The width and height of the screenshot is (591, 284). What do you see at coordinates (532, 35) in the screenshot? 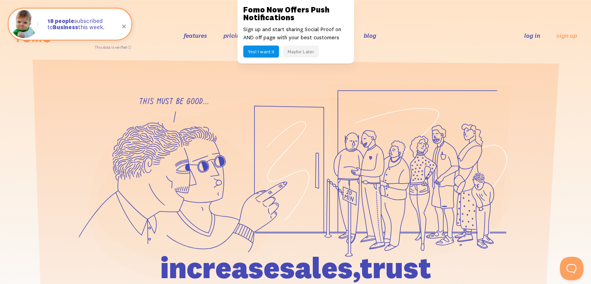
I see `a: log in` at bounding box center [532, 35].